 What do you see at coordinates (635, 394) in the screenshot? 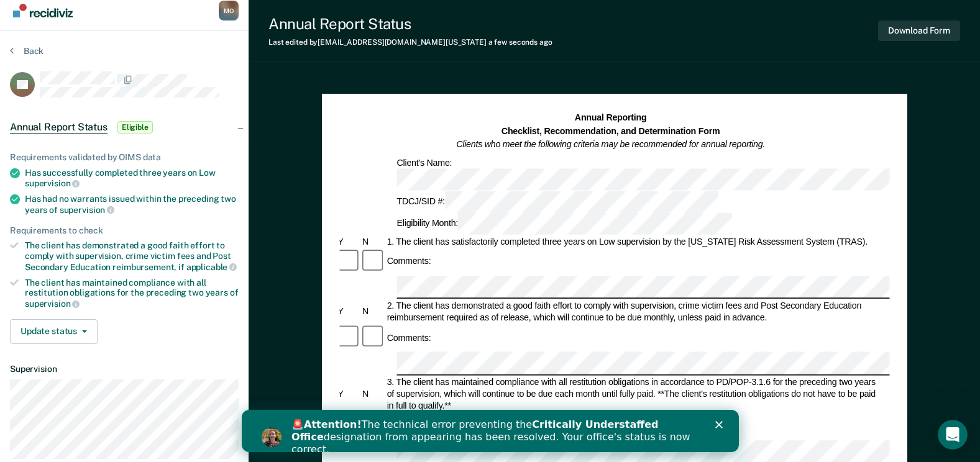
I see `div: 3. The client has maintained compliance with all restitution obligations in accordance to PD/POP-...` at bounding box center [635, 394].